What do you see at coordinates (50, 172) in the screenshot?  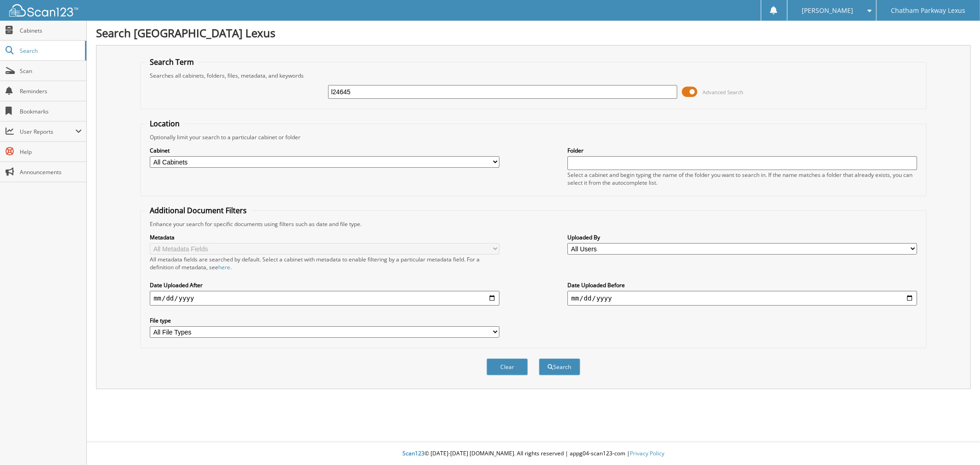 I see `span: Announcements` at bounding box center [50, 172].